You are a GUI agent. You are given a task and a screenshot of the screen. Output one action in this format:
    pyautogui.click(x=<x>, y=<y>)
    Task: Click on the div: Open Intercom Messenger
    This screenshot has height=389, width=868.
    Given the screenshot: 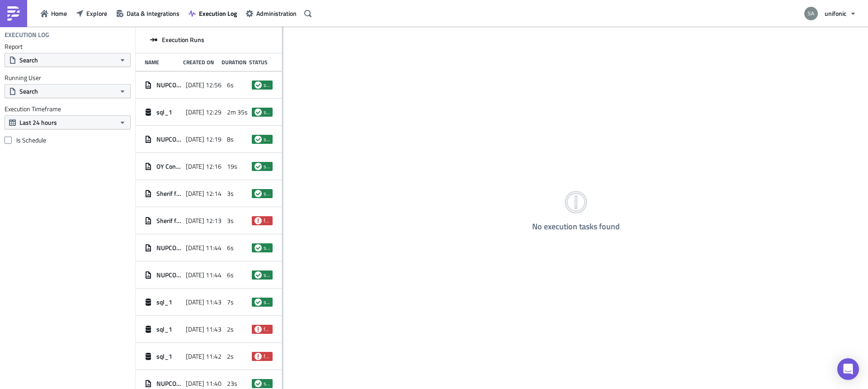 What is the action you would take?
    pyautogui.click(x=848, y=369)
    